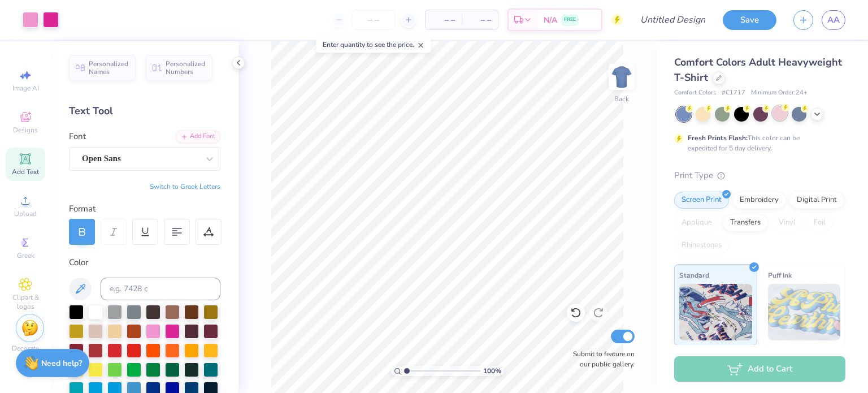  Describe the element at coordinates (185, 187) in the screenshot. I see `button: Switch to Greek Letters` at that location.